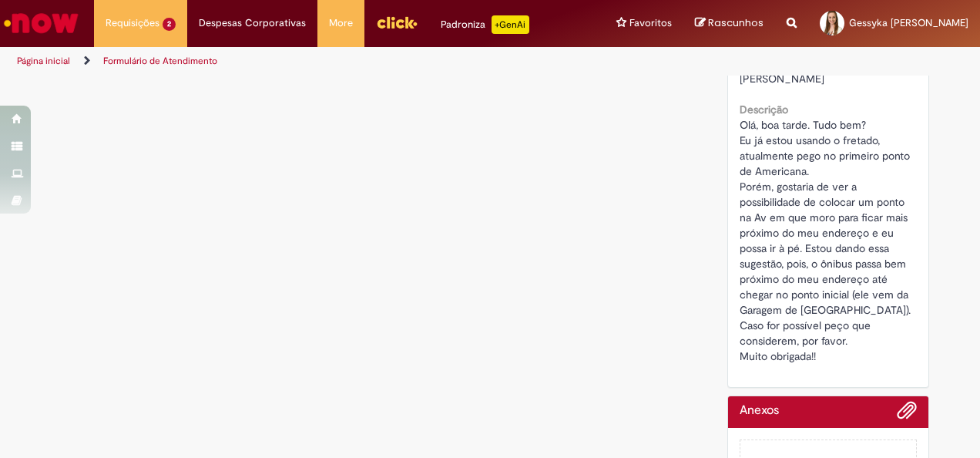 The width and height of the screenshot is (980, 458). Describe the element at coordinates (736, 22) in the screenshot. I see `span: Rascunhos` at that location.